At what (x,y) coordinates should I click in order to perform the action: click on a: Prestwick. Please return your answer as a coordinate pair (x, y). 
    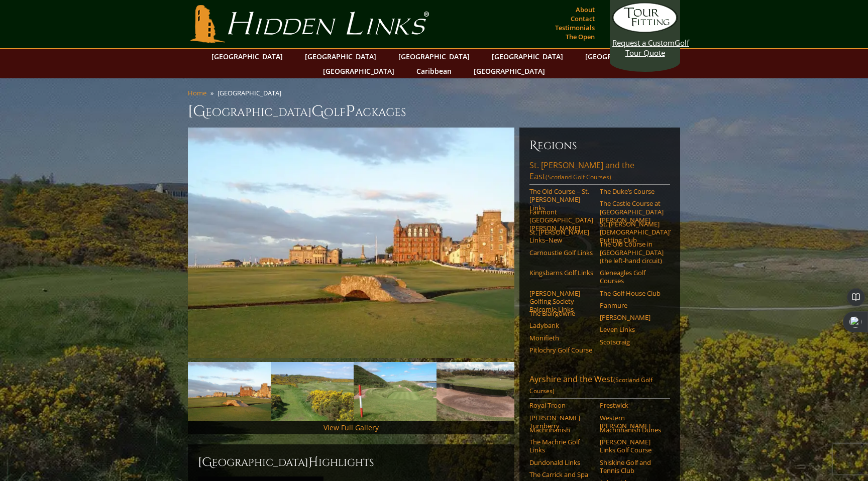
    Looking at the image, I should click on (631, 405).